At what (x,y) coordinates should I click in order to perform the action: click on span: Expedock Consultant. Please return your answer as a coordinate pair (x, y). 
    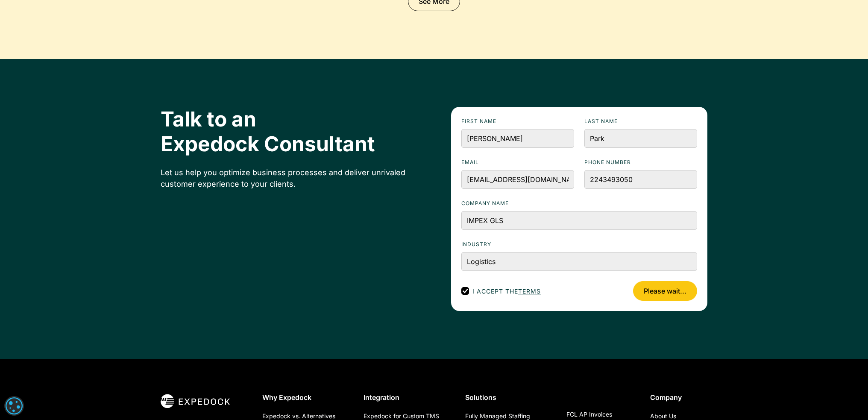
    Looking at the image, I should click on (268, 144).